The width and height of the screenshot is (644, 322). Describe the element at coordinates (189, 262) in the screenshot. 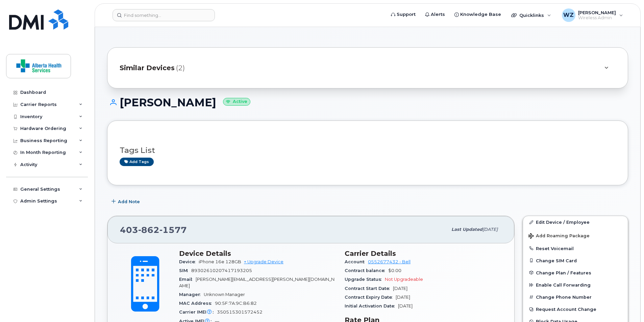

I see `span: Device` at that location.